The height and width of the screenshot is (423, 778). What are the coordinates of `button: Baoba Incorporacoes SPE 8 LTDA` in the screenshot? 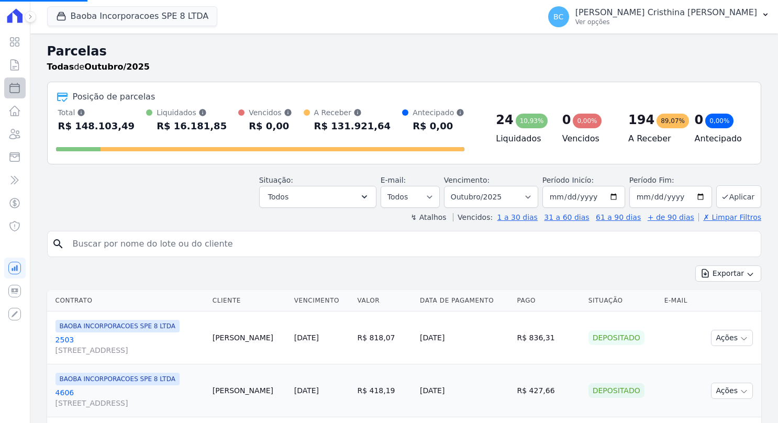 It's located at (133, 16).